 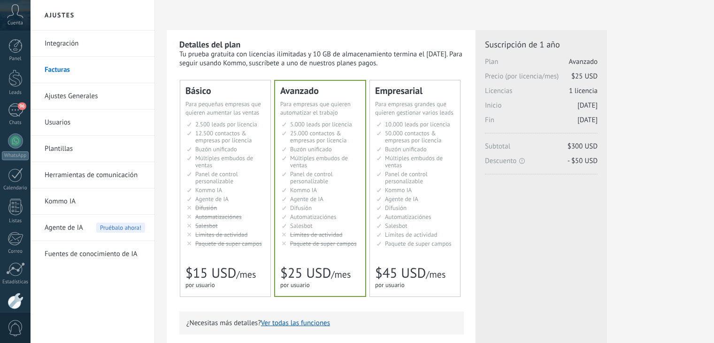 What do you see at coordinates (541, 79) in the screenshot?
I see `span: Precio (por licencia/mes)` at bounding box center [541, 79].